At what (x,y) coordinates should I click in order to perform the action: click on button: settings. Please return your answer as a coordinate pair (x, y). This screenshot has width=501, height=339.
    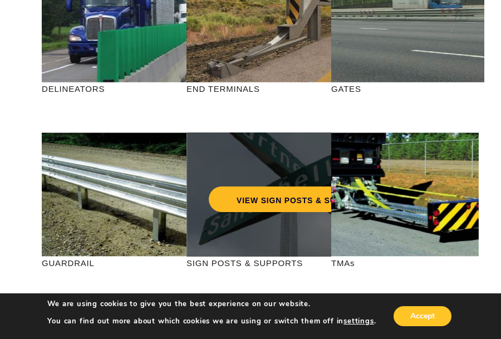
    Looking at the image, I should click on (359, 321).